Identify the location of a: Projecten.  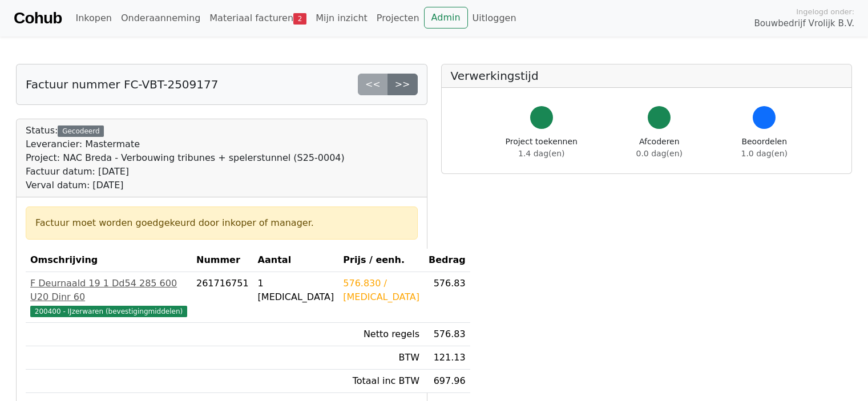
(398, 18).